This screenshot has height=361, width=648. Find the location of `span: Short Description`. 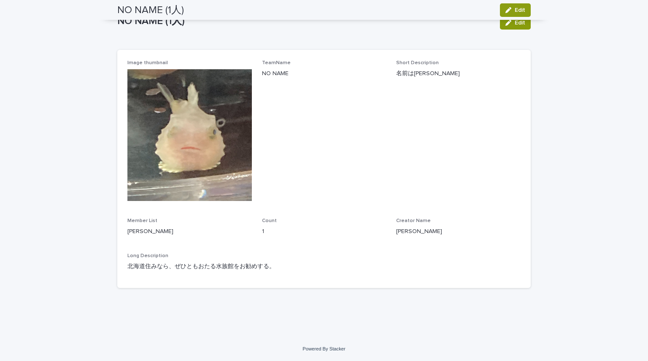

span: Short Description is located at coordinates (417, 63).